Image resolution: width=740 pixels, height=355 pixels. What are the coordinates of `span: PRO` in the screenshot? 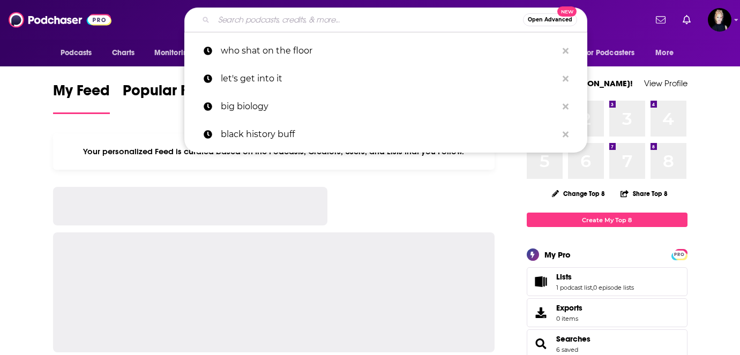 It's located at (680, 255).